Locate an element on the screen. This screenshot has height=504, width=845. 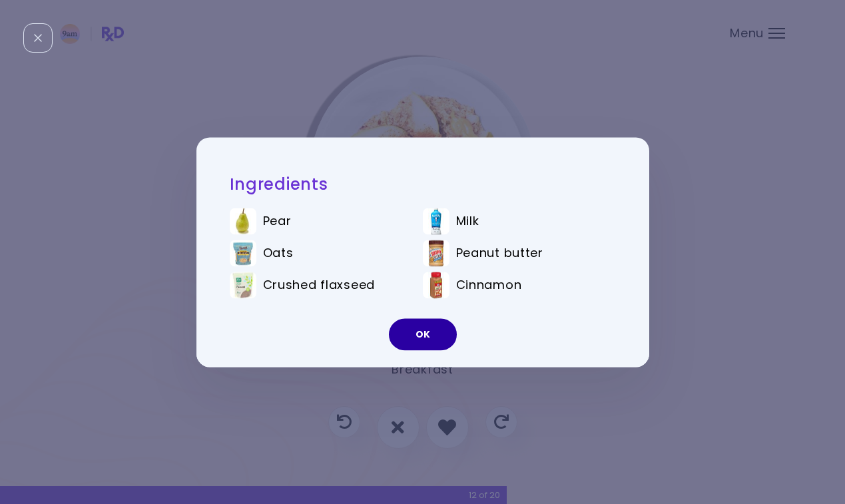
span: Crushed flaxseed is located at coordinates (319, 285).